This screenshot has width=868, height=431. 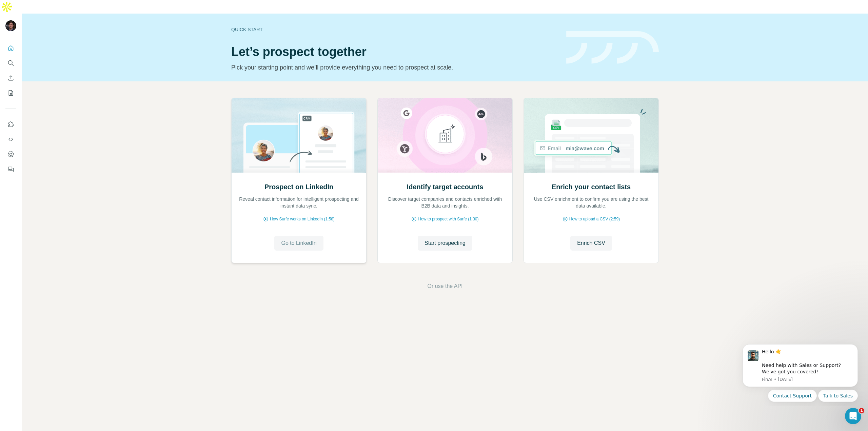 I want to click on img: Avatar, so click(x=11, y=26).